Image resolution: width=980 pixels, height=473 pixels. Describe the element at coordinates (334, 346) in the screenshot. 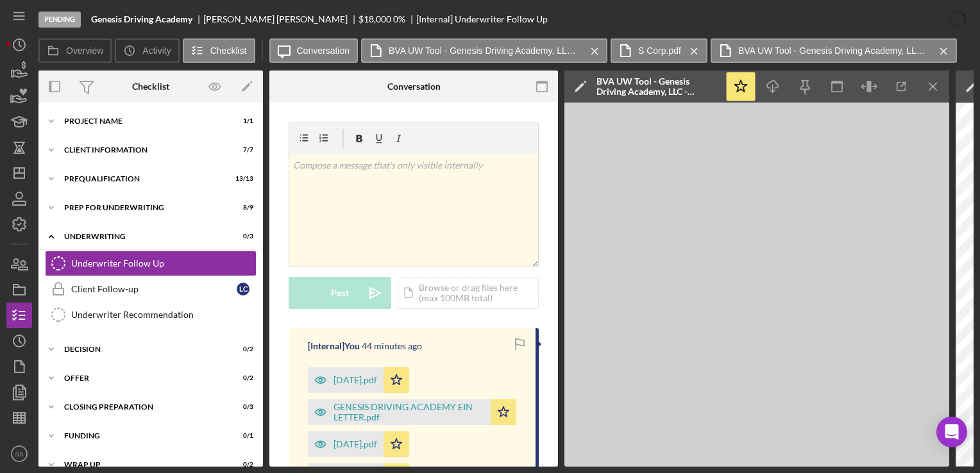

I see `div: [Internal] You` at that location.